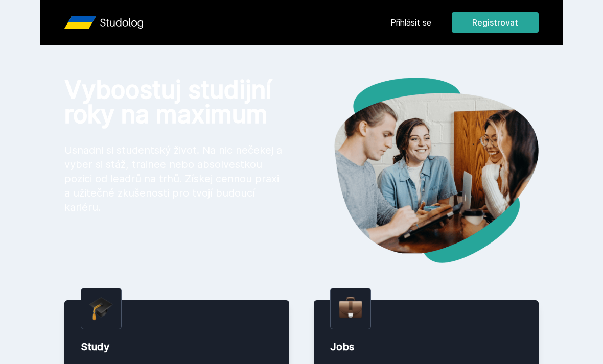 The image size is (603, 364). Describe the element at coordinates (411, 22) in the screenshot. I see `a: Přihlásit se` at that location.